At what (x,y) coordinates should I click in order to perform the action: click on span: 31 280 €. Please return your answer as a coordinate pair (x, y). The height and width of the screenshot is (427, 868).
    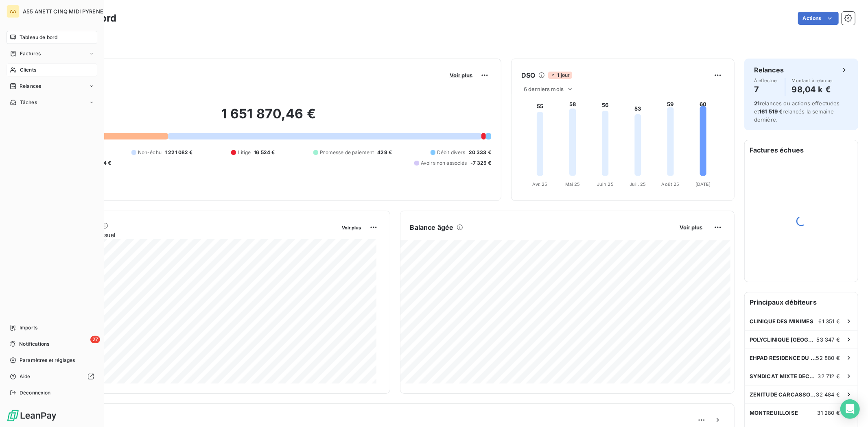
    Looking at the image, I should click on (829, 413).